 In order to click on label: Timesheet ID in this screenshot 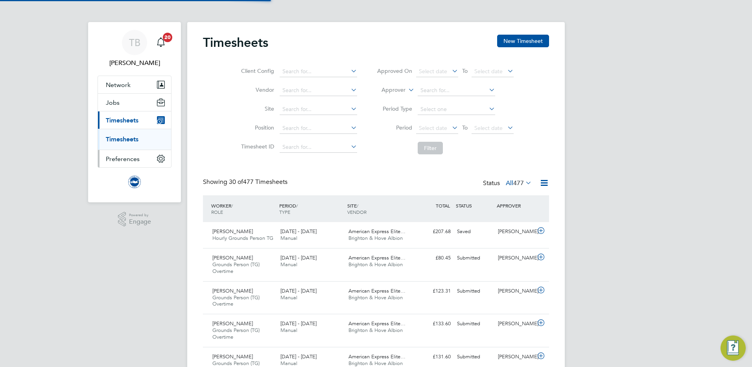, I will do `click(257, 146)`.